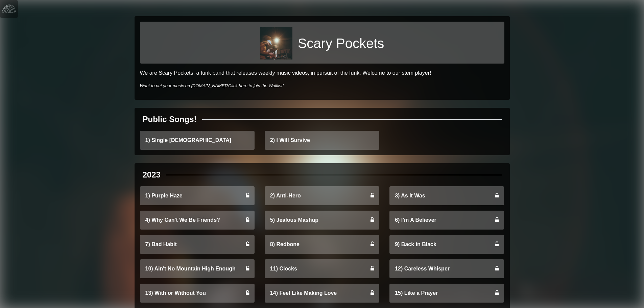  I want to click on a: 9) Back in Black, so click(447, 244).